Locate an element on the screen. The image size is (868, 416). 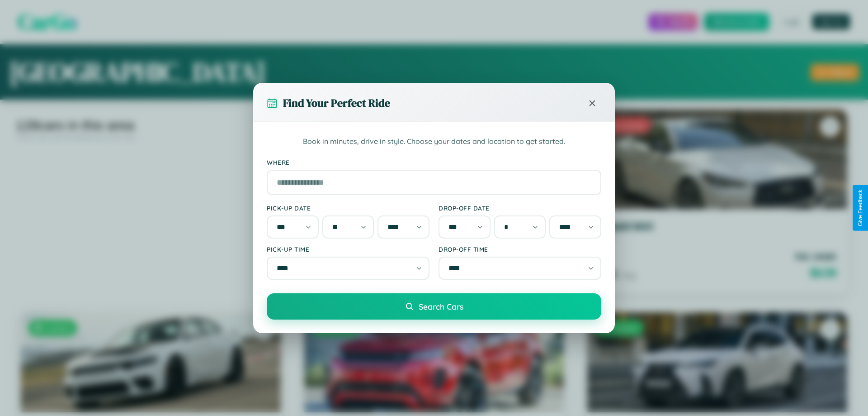
p: Book in minutes, drive in style. Choose your dates and location to get started. is located at coordinates (434, 142).